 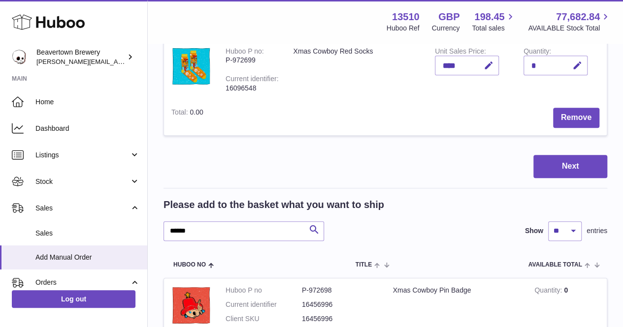 I want to click on label: Show, so click(x=533, y=231).